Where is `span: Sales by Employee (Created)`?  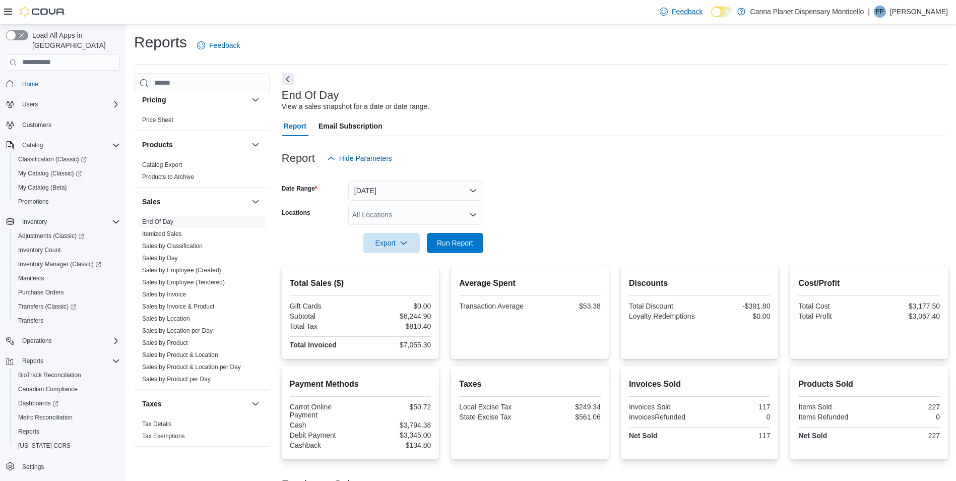
span: Sales by Employee (Created) is located at coordinates (181, 270).